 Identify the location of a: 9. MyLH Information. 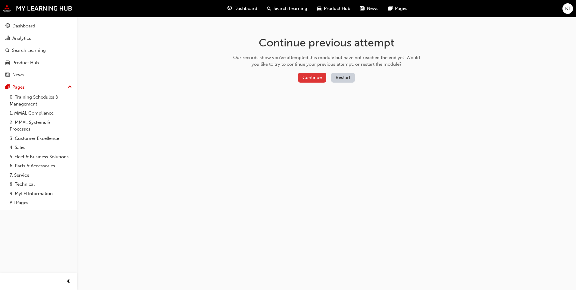
(41, 193).